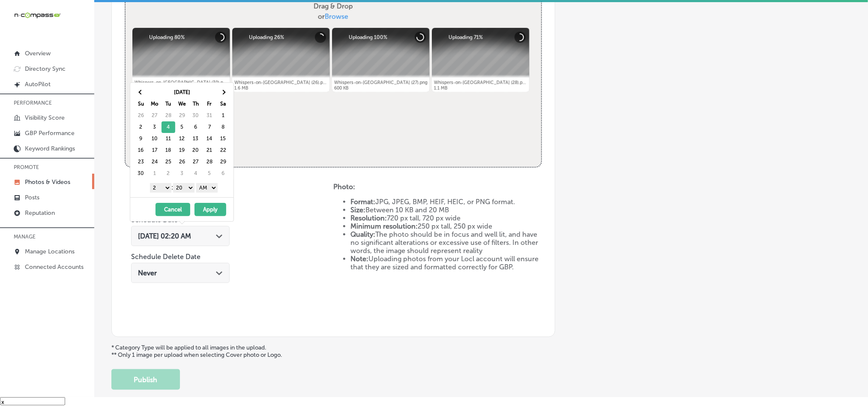  Describe the element at coordinates (182, 150) in the screenshot. I see `td: 19` at that location.